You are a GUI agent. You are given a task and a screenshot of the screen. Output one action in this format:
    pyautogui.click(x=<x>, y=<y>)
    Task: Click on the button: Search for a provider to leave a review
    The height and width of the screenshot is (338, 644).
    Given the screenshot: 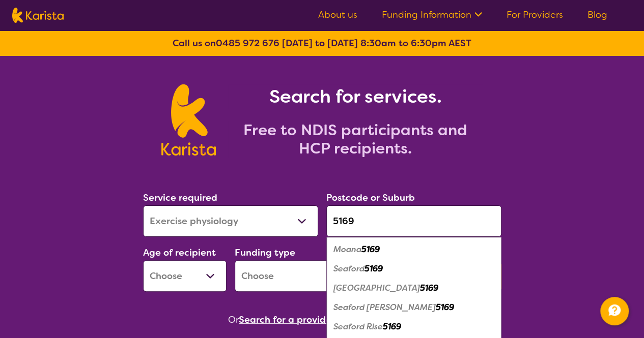 What is the action you would take?
    pyautogui.click(x=327, y=320)
    